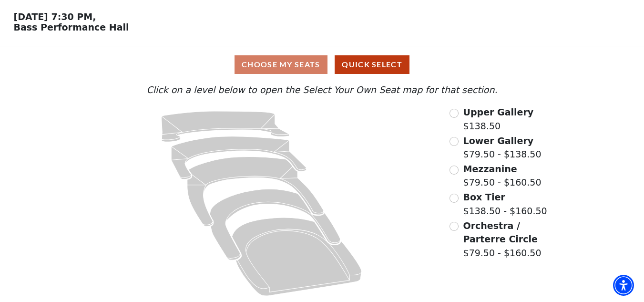  I want to click on path: Lower Gallery - Seats Available: 75, so click(240, 158).